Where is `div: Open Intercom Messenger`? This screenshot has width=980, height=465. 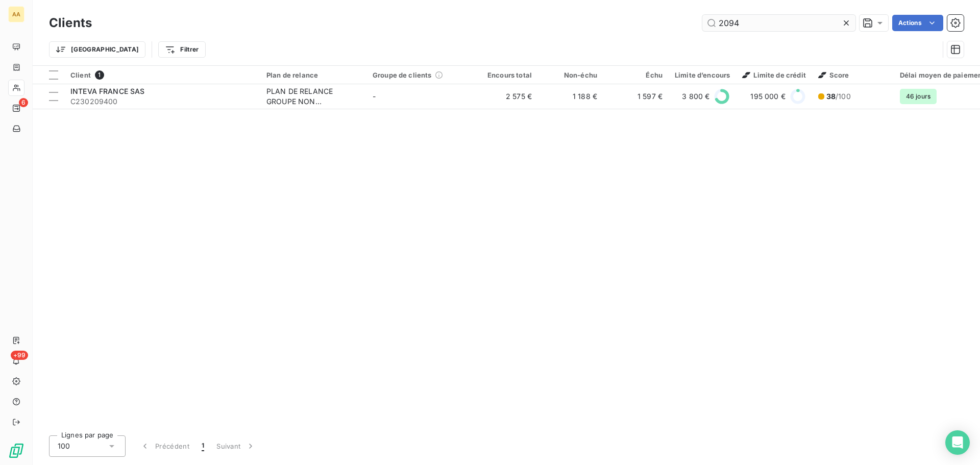 div: Open Intercom Messenger is located at coordinates (957, 442).